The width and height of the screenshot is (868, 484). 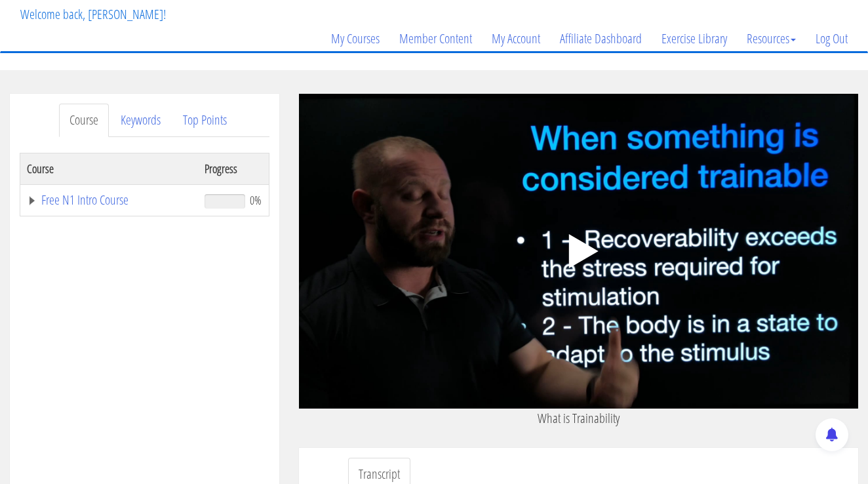 What do you see at coordinates (109, 169) in the screenshot?
I see `th: Course` at bounding box center [109, 169].